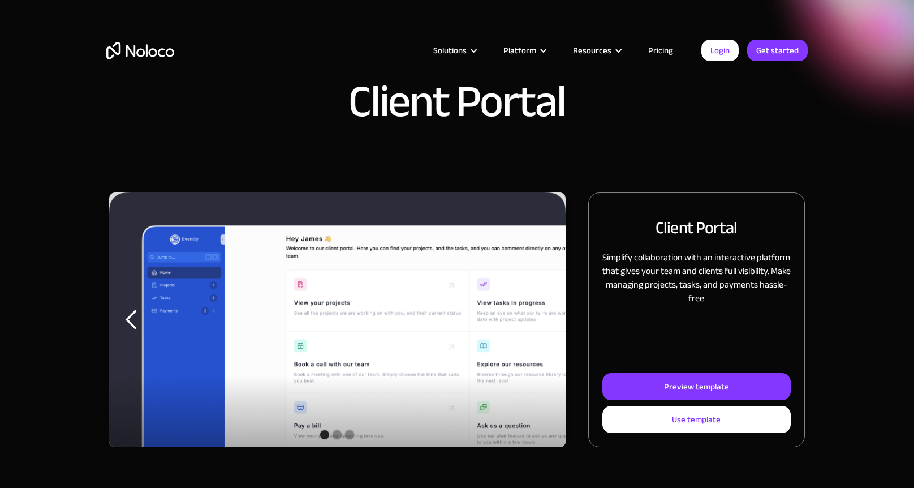 The height and width of the screenshot is (488, 914). Describe the element at coordinates (777, 50) in the screenshot. I see `a: Get started` at that location.